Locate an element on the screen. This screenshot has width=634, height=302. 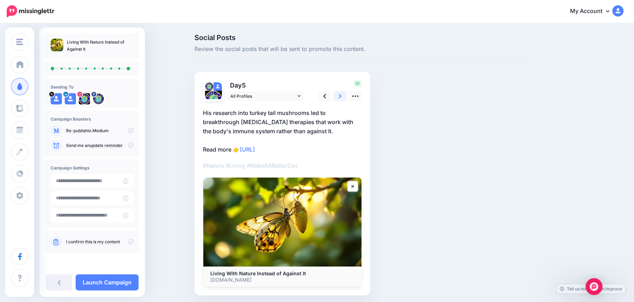
h4: Campaign Boosters is located at coordinates (92, 119).